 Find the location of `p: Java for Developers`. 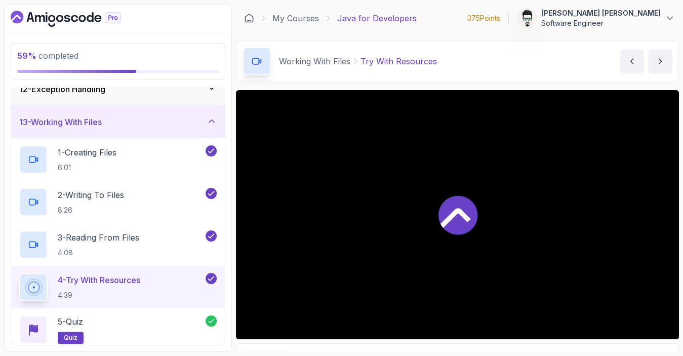

p: Java for Developers is located at coordinates (377, 18).